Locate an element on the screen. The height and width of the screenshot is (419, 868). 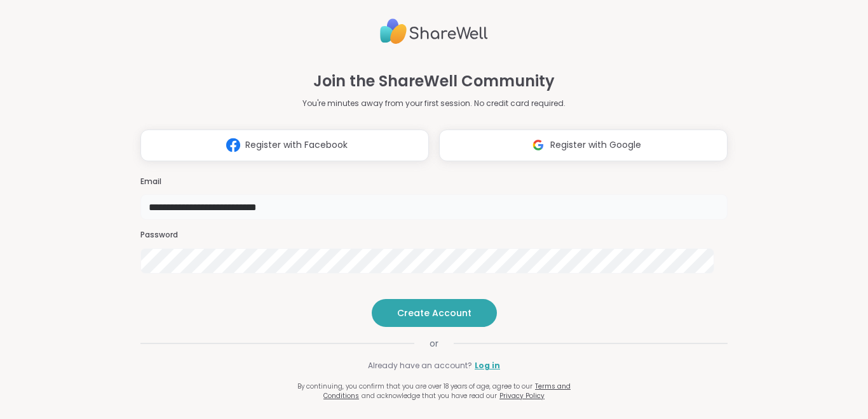
span: Already have an account? is located at coordinates (420, 366).